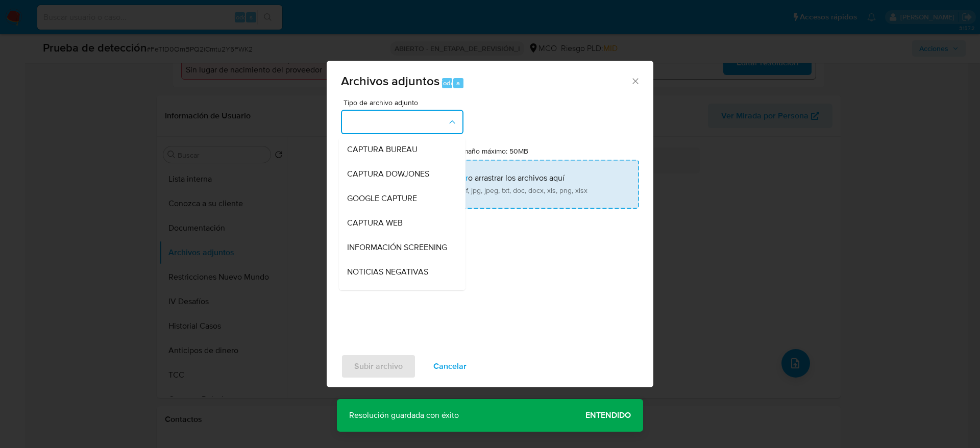  What do you see at coordinates (387, 272) in the screenshot?
I see `span: NOTICIAS NEGATIVAS` at bounding box center [387, 272].